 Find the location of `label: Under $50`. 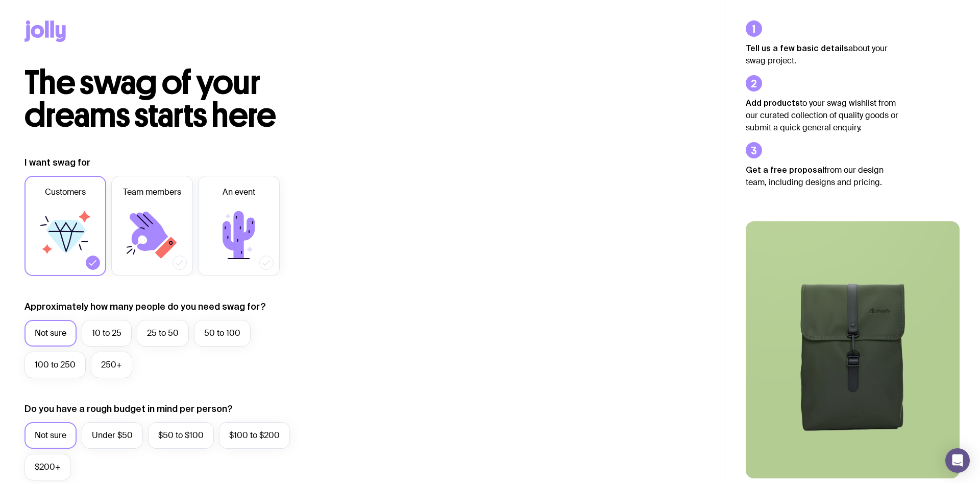

label: Under $50 is located at coordinates (112, 435).